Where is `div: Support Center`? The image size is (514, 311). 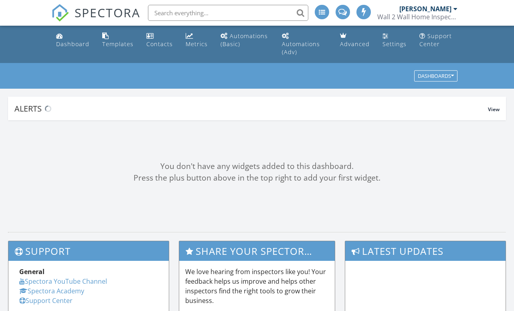 div: Support Center is located at coordinates (436, 40).